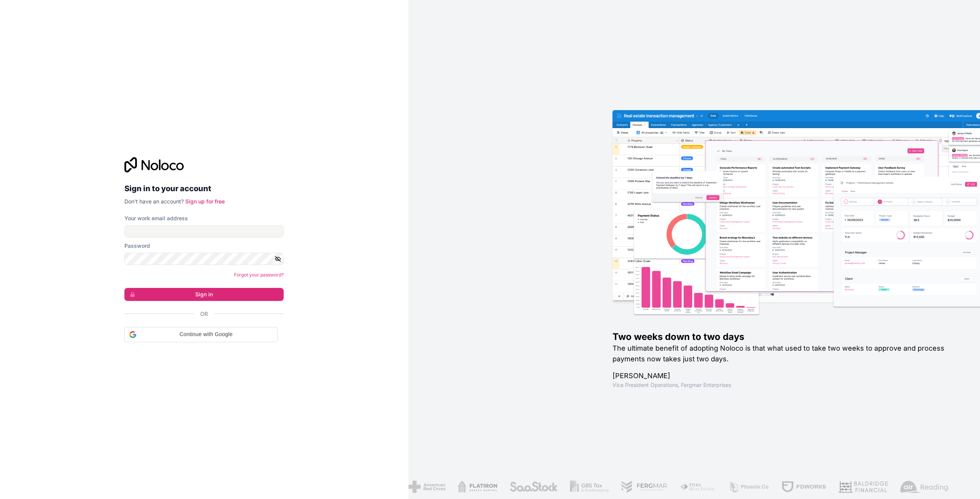 The width and height of the screenshot is (980, 499). What do you see at coordinates (205, 201) in the screenshot?
I see `a: Sign up for free` at bounding box center [205, 201].